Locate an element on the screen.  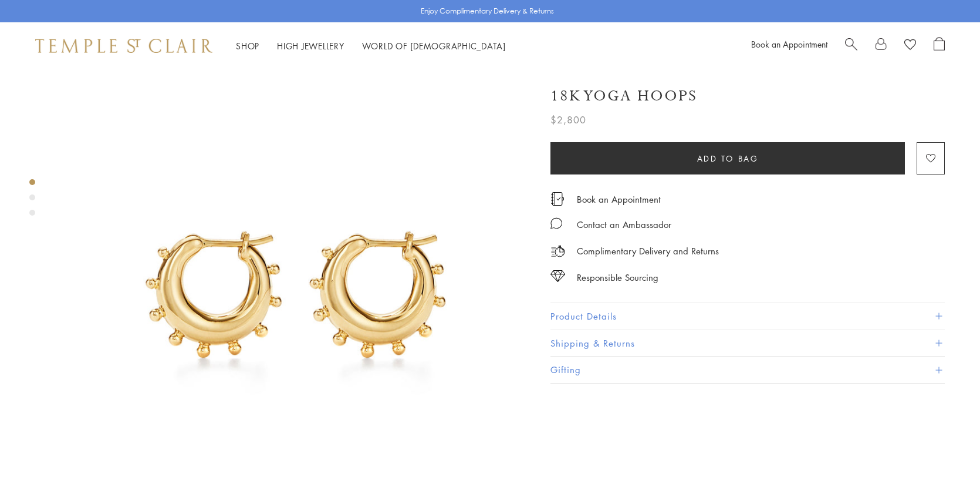
img: icon_appointment.svg is located at coordinates (558, 198).